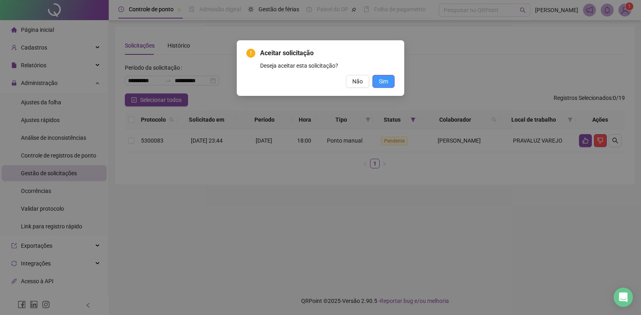 This screenshot has height=315, width=641. Describe the element at coordinates (624, 297) in the screenshot. I see `div: Open Intercom Messenger` at that location.